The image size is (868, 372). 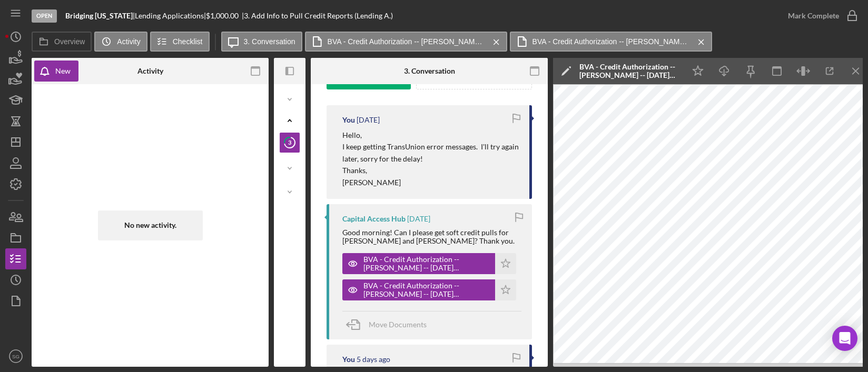 I want to click on p: I keep getting TransUnion error messages. I'll try again later, sorry for the delay!, so click(x=430, y=152).